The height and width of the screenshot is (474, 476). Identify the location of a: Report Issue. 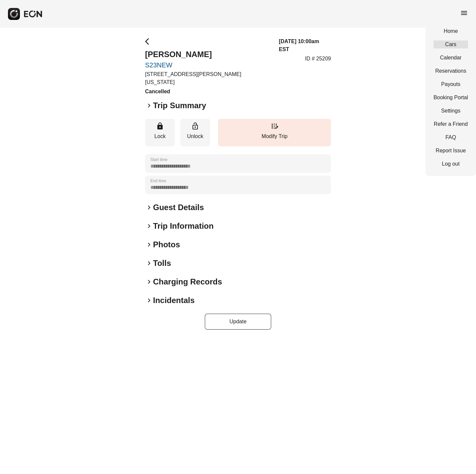
(451, 151).